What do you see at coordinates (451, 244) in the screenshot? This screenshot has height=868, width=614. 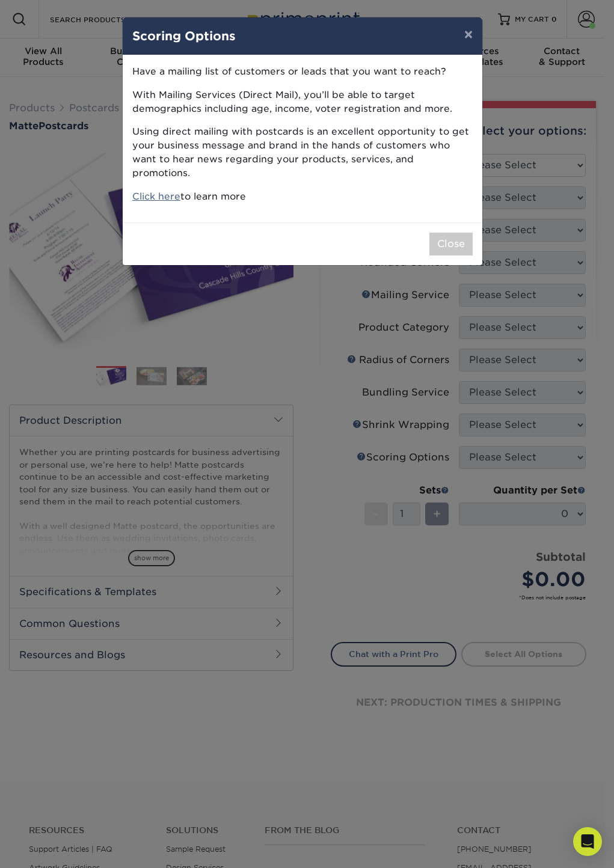 I see `button: Close` at bounding box center [451, 244].